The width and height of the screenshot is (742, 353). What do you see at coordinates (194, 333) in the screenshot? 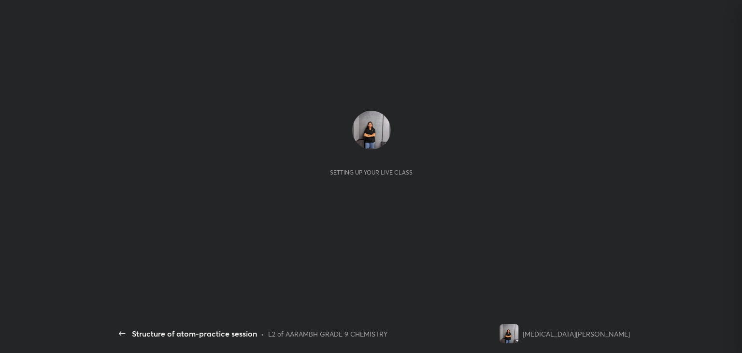
I see `div: Structure of atom-practice session` at bounding box center [194, 333].